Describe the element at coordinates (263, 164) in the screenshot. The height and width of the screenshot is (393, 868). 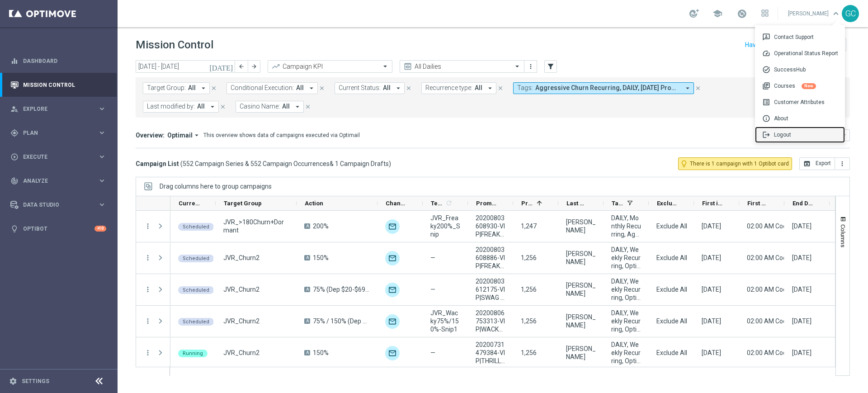
I see `h3: Campaign List` at that location.